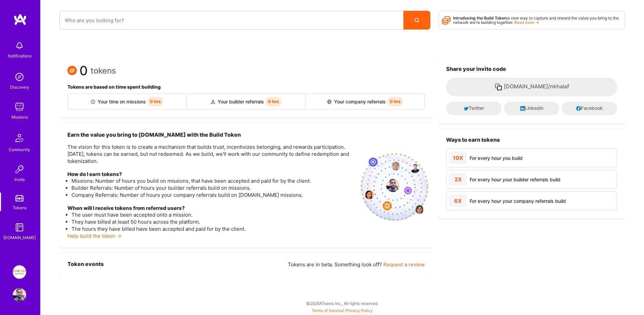 The width and height of the screenshot is (644, 315). I want to click on i: icon Points, so click(446, 20).